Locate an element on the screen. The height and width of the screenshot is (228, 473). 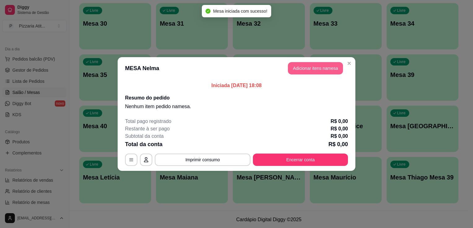
span: Mesa iniciada com sucesso! is located at coordinates (240, 11).